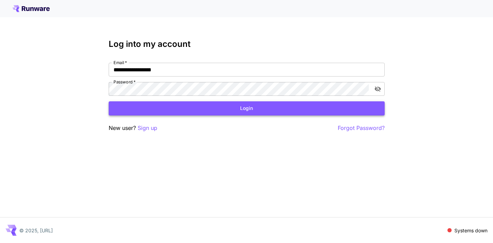 Image resolution: width=493 pixels, height=243 pixels. Describe the element at coordinates (247, 108) in the screenshot. I see `button: Login` at that location.